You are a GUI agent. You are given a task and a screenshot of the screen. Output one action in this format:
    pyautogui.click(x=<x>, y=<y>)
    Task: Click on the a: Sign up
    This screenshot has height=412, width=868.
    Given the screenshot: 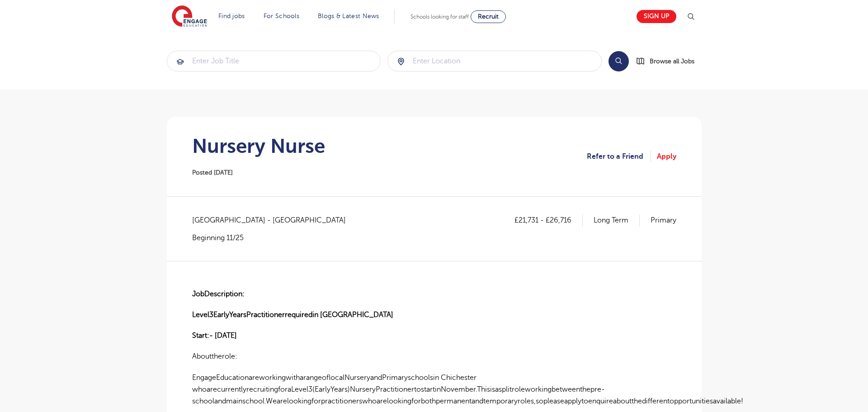 What is the action you would take?
    pyautogui.click(x=657, y=17)
    